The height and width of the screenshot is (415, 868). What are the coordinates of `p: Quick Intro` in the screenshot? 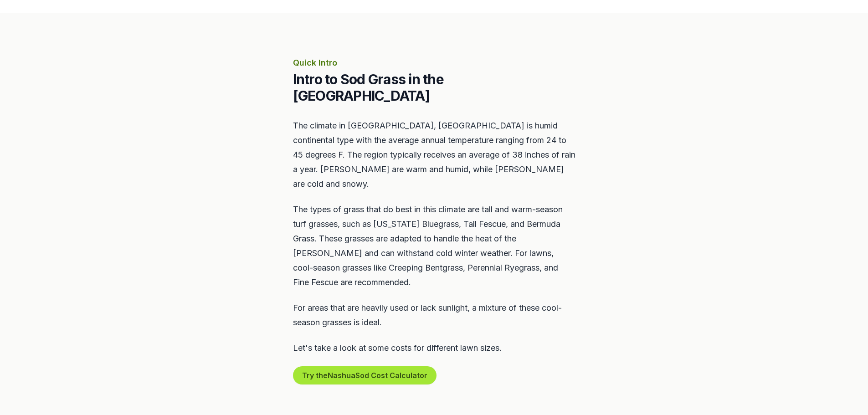 It's located at (434, 63).